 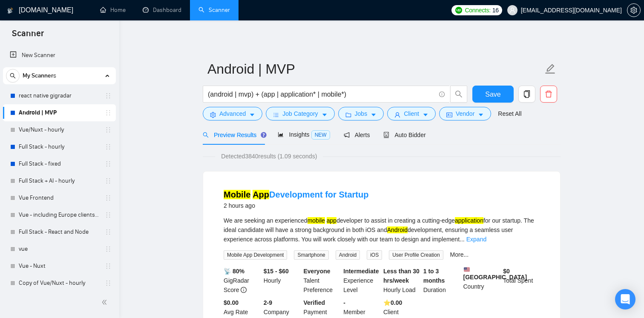 I want to click on button: delete, so click(x=548, y=94).